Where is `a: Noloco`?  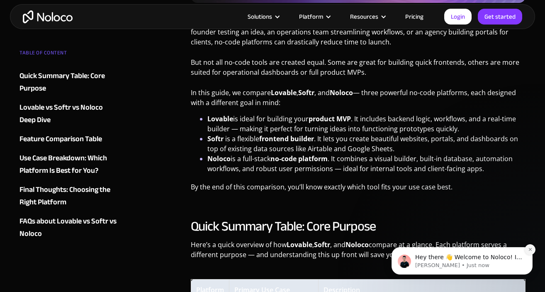
a: Noloco is located at coordinates (219, 158).